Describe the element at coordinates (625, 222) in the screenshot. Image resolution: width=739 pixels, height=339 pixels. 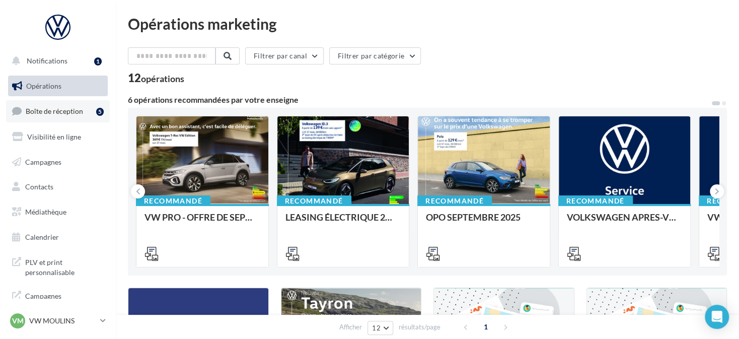
I see `div: VOLKSWAGEN APRES-VENTE` at that location.